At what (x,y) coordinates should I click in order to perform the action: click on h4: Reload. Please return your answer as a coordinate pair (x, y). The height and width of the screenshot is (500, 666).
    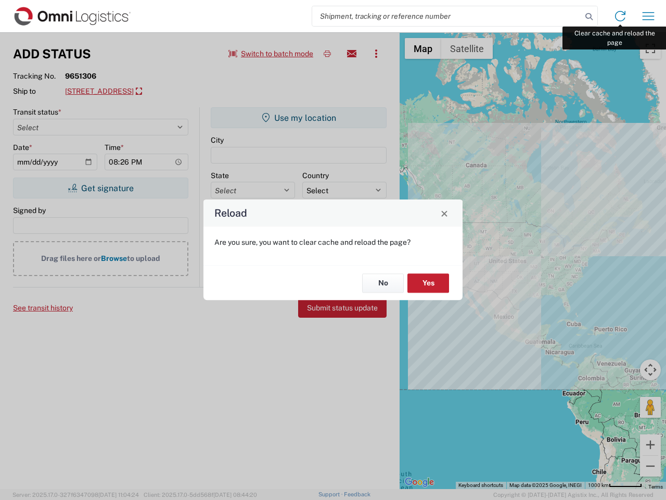
    Looking at the image, I should click on (231, 213).